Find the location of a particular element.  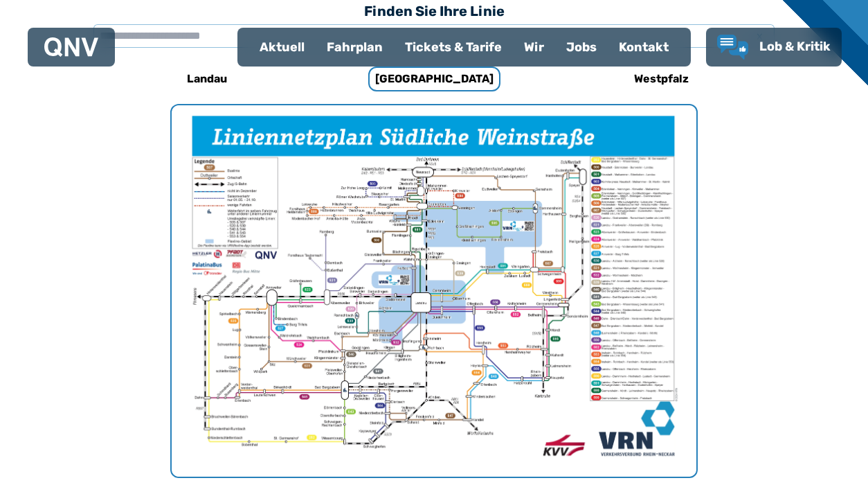

li: 1 von 1 is located at coordinates (434, 291).